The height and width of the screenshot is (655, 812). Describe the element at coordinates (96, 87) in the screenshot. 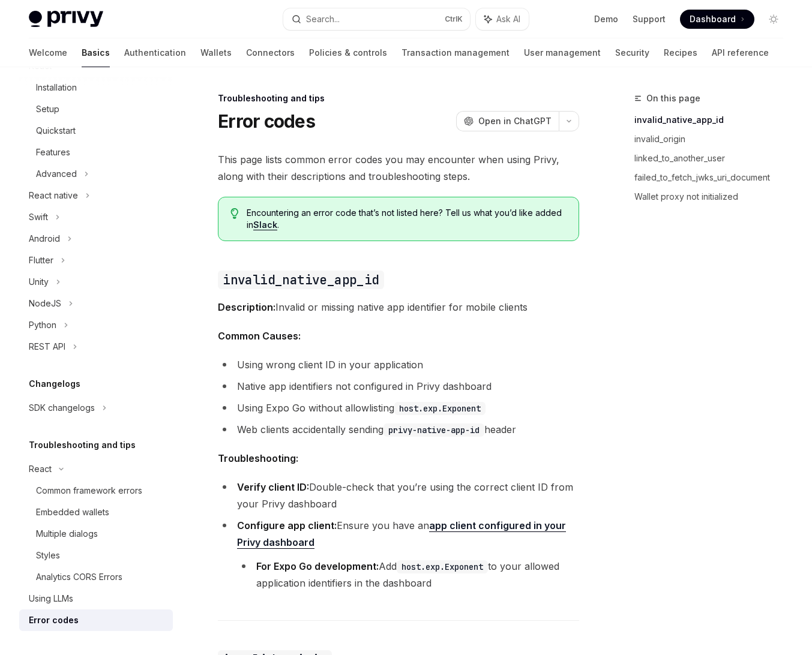

I see `a: Installation` at that location.